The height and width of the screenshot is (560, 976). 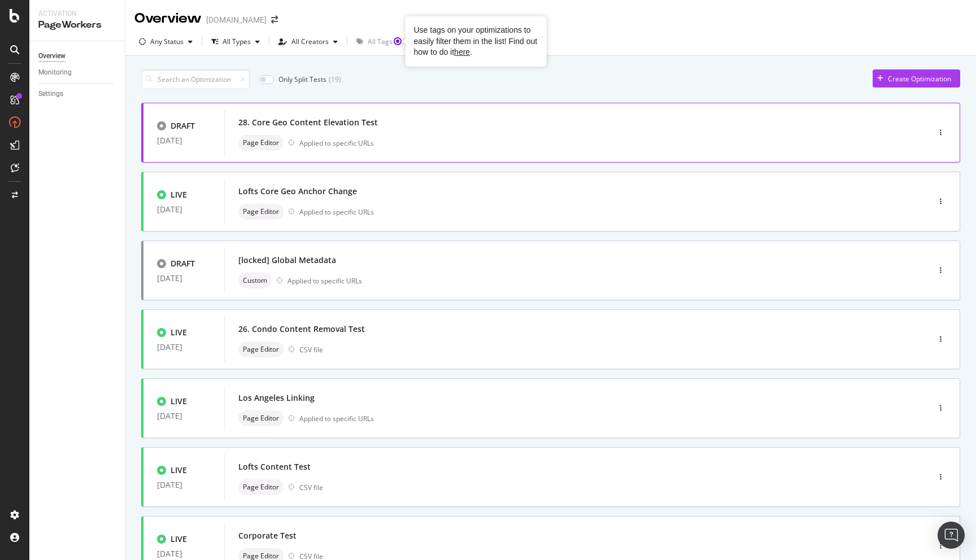 I want to click on input: Search an Optimization, so click(x=196, y=79).